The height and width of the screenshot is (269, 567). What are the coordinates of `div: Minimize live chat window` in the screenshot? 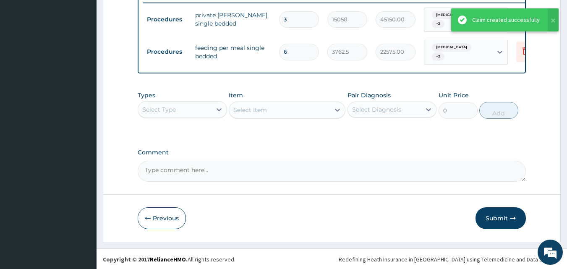 It's located at (148, 14).